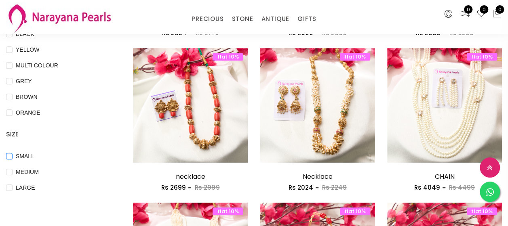 This screenshot has width=508, height=226. Describe the element at coordinates (242, 19) in the screenshot. I see `a: STONE` at that location.